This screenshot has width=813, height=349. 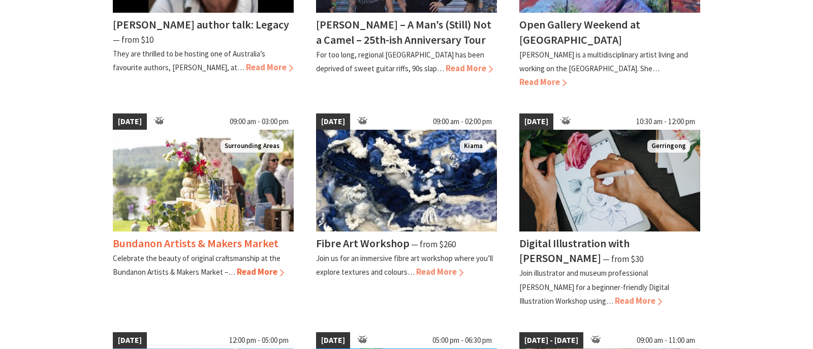 I want to click on span: ⁠— from $260, so click(x=434, y=244).